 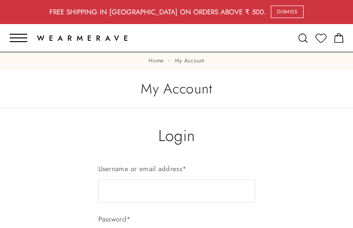 What do you see at coordinates (177, 171) in the screenshot?
I see `label: Username or email address` at bounding box center [177, 171].